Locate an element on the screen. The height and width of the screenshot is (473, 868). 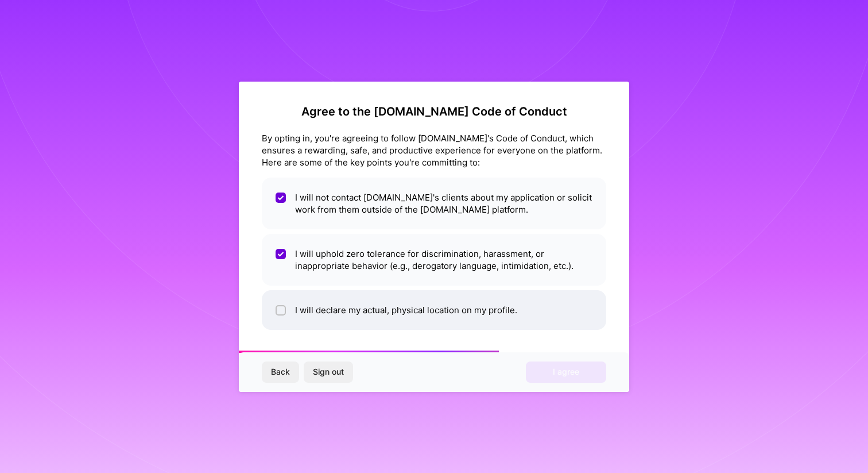
button: Back is located at coordinates (280, 371).